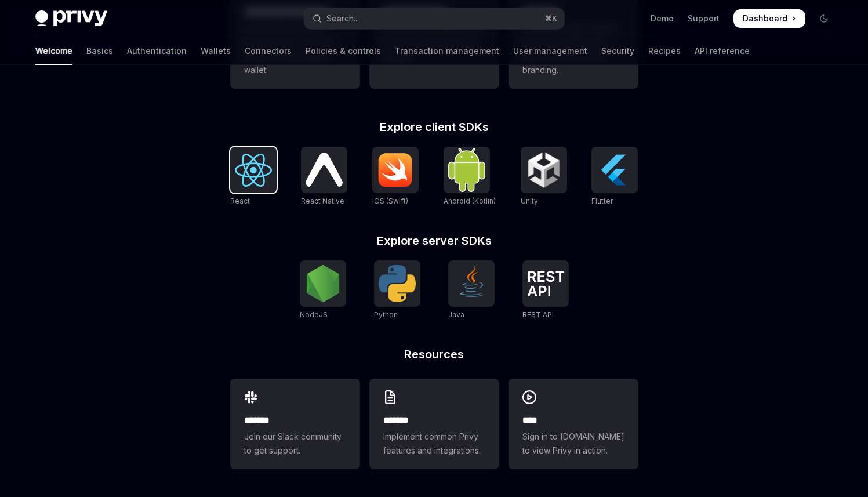  What do you see at coordinates (765, 19) in the screenshot?
I see `span: Dashboard` at bounding box center [765, 19].